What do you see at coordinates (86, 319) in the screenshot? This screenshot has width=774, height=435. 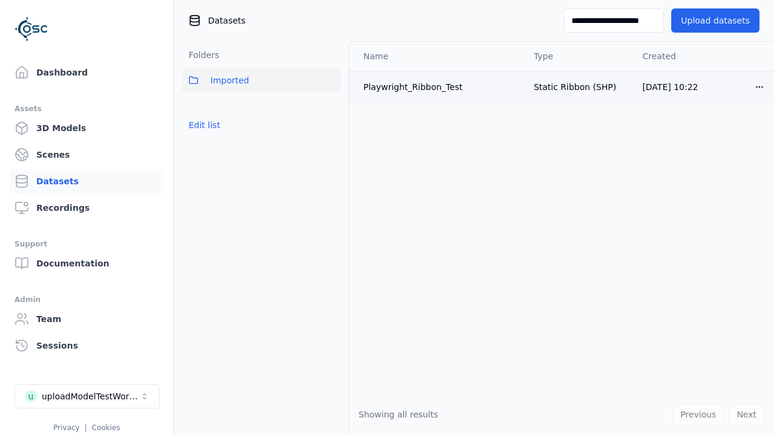 I see `a: Team` at bounding box center [86, 319].